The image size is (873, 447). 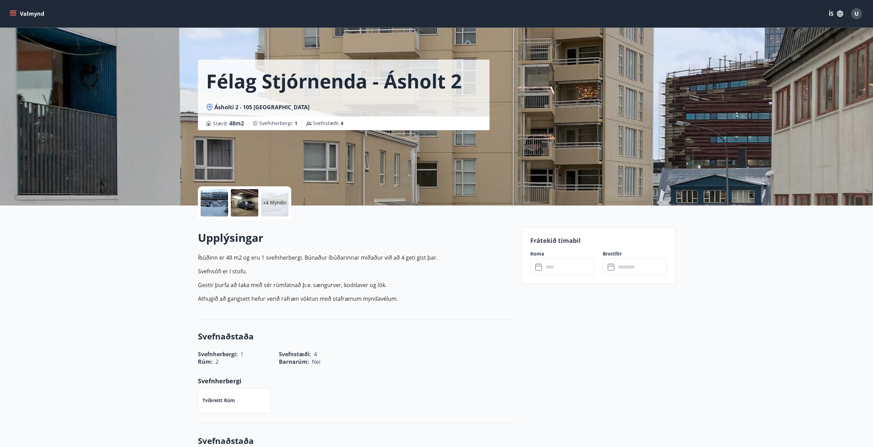 What do you see at coordinates (634, 254) in the screenshot?
I see `label: Brottför` at bounding box center [634, 254].